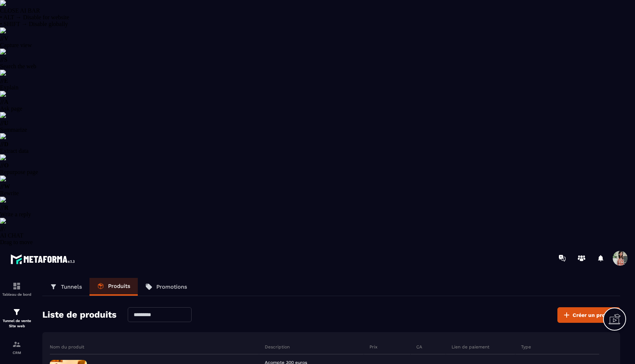 The height and width of the screenshot is (364, 635). What do you see at coordinates (113, 287) in the screenshot?
I see `a: Produits` at bounding box center [113, 287].